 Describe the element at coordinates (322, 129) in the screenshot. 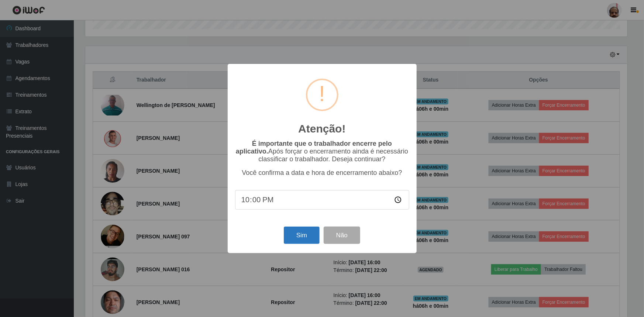

I see `h2: Atenção!` at that location.